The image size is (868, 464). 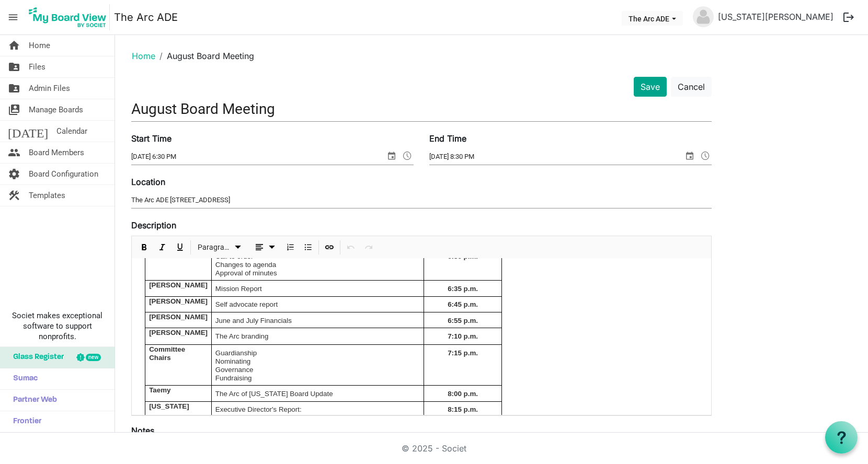 What do you see at coordinates (148, 182) in the screenshot?
I see `label: Location` at bounding box center [148, 182].